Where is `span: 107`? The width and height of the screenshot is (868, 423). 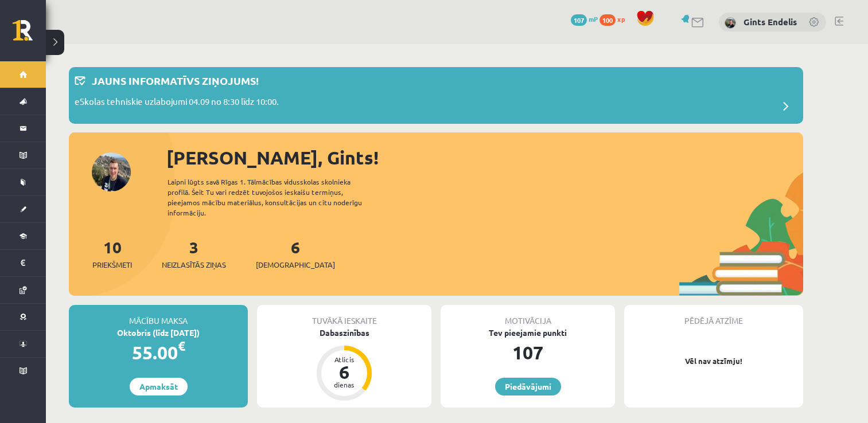
span: 107 is located at coordinates (579, 20).